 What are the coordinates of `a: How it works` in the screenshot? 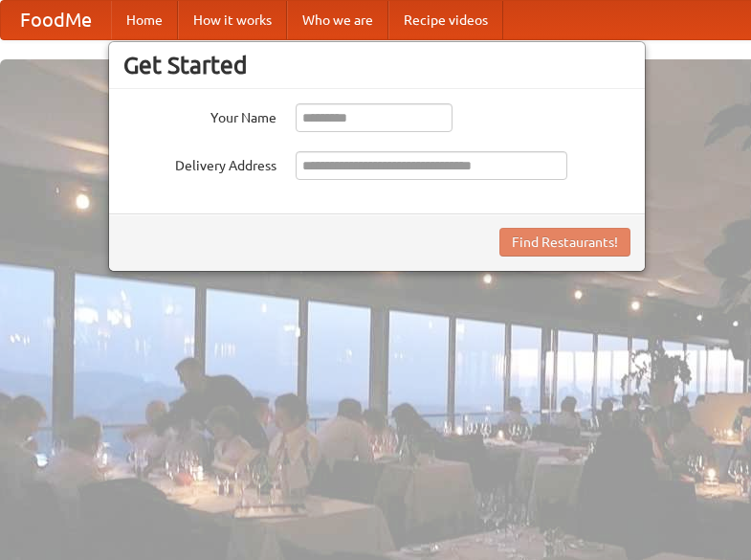 It's located at (232, 20).